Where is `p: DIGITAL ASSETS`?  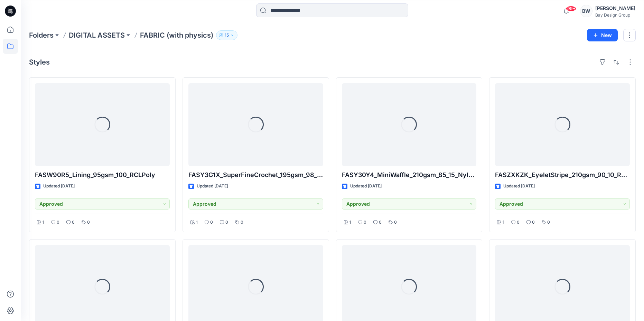
p: DIGITAL ASSETS is located at coordinates (97, 35).